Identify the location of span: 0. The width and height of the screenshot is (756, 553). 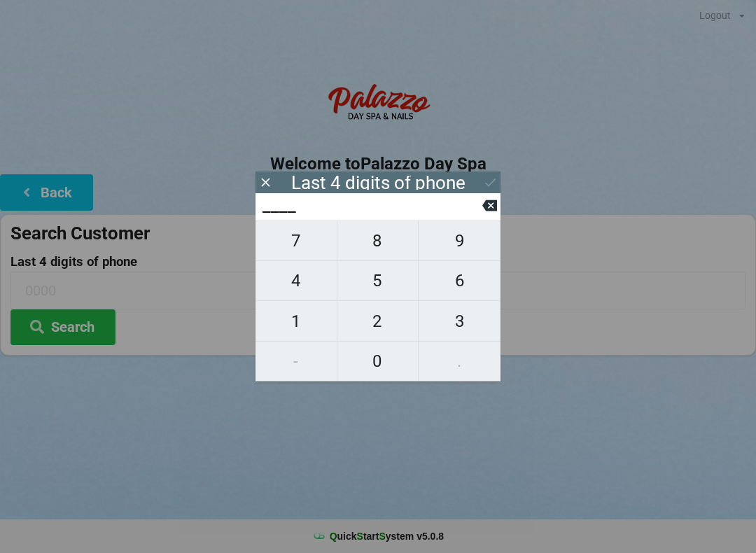
(378, 361).